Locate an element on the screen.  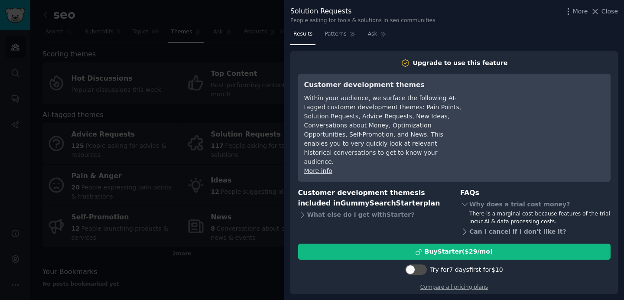
div: Can I cancel if I don't like it? is located at coordinates (535, 231).